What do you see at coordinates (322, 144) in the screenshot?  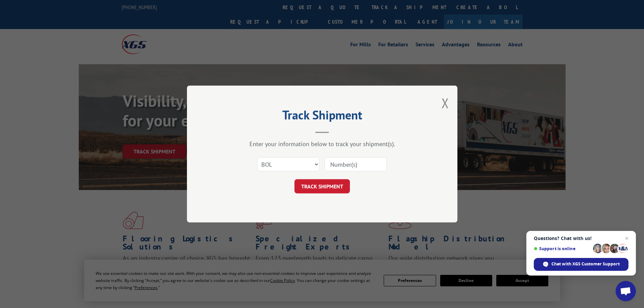 I see `div: Enter your information below to track your shipment(s).` at bounding box center [322, 144].